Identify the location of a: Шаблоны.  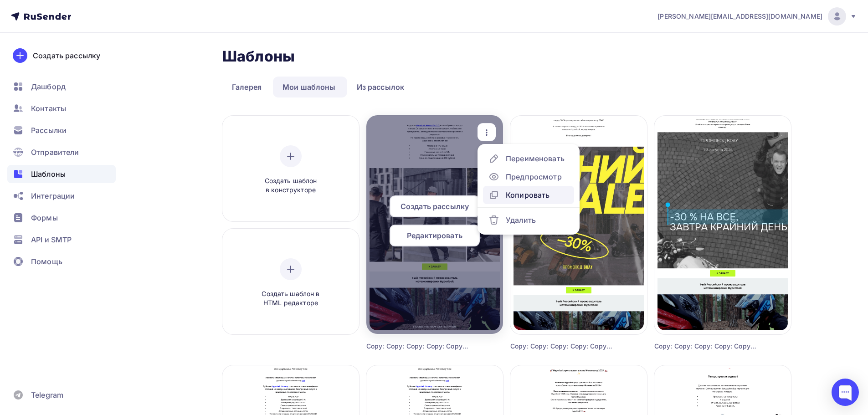
(61, 174).